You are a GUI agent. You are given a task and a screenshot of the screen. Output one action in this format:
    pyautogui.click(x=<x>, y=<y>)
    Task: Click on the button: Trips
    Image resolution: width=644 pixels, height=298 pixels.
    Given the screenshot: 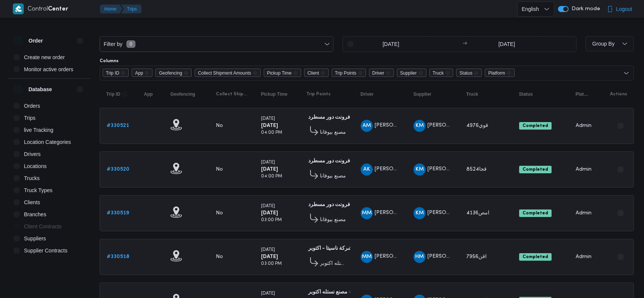 What is the action you would take?
    pyautogui.click(x=49, y=118)
    